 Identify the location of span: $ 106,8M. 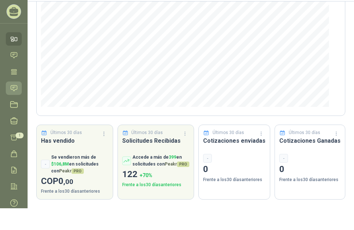
(60, 164).